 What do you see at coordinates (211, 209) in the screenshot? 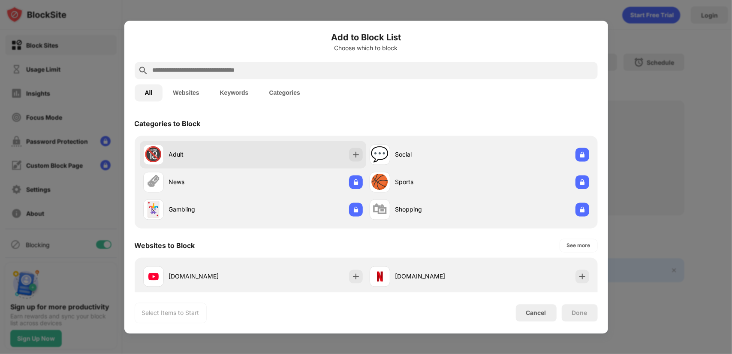
I see `div: Gambling` at bounding box center [211, 209].